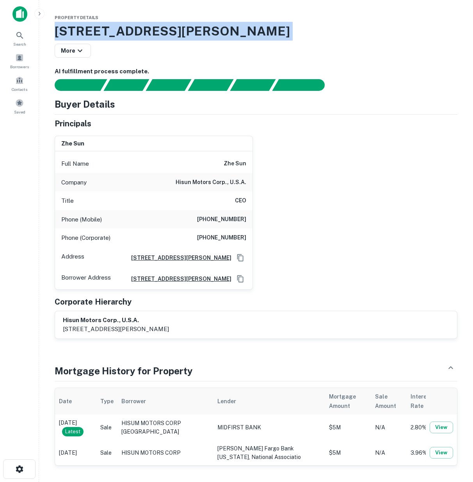 The width and height of the screenshot is (473, 482). What do you see at coordinates (86, 279) in the screenshot?
I see `p: Borrower Address` at bounding box center [86, 279].